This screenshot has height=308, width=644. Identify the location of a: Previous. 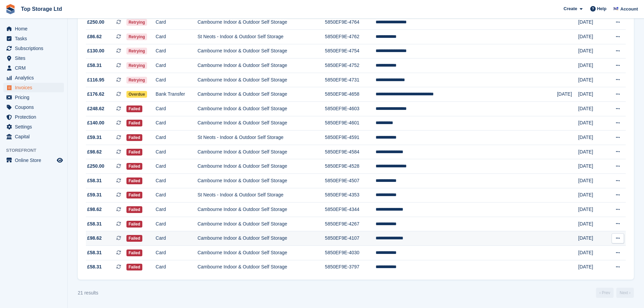
(605, 293).